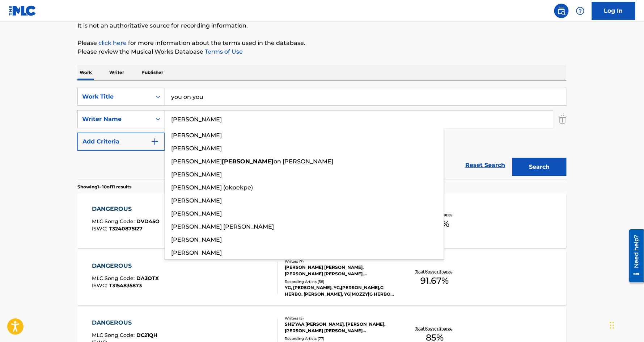 This screenshot has width=644, height=342. What do you see at coordinates (581, 11) in the screenshot?
I see `img: help` at bounding box center [581, 11].